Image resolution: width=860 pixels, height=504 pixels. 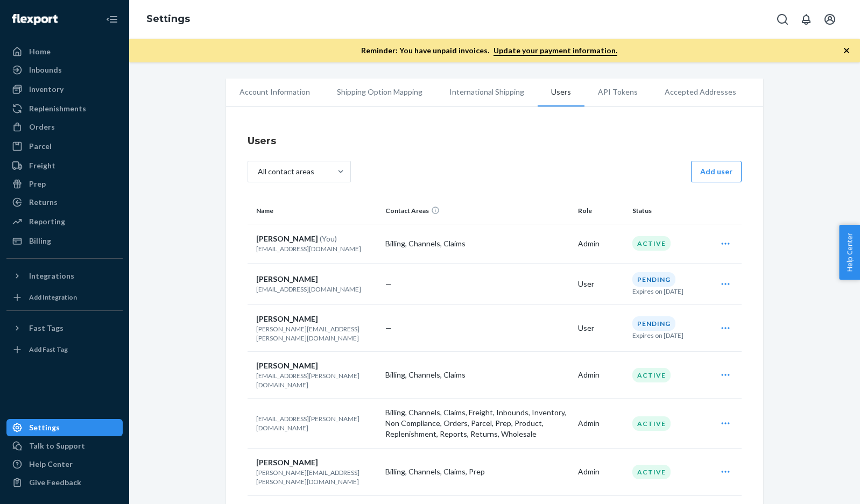 What do you see at coordinates (618, 92) in the screenshot?
I see `li: API Tokens` at bounding box center [618, 92].